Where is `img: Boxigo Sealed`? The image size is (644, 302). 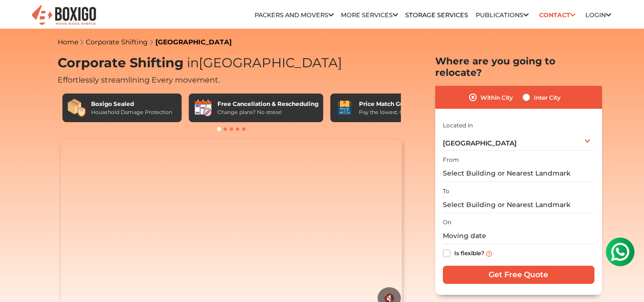
img: Boxigo Sealed is located at coordinates (77, 108).